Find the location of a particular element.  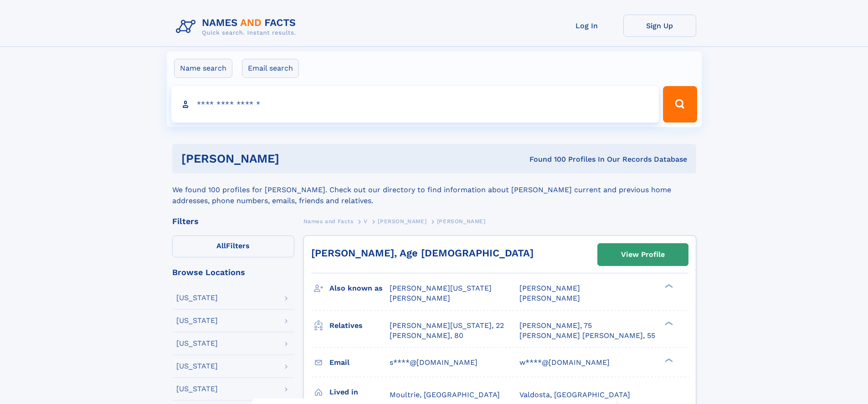

span: V is located at coordinates (365, 221).